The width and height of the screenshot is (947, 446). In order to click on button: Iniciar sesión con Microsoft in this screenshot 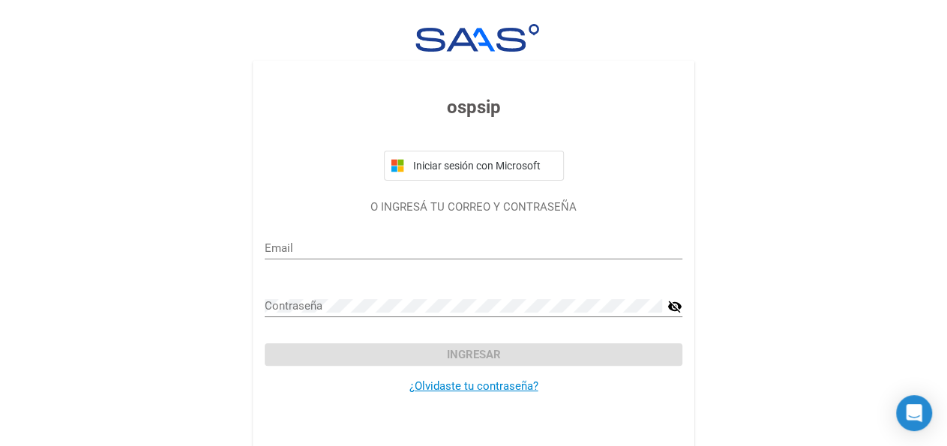, I will do `click(474, 166)`.